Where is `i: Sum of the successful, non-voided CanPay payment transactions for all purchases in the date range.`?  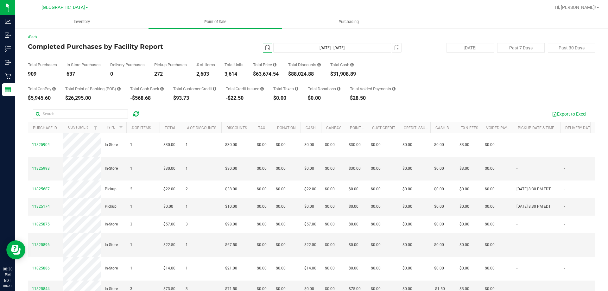 i: Sum of the successful, non-voided CanPay payment transactions for all purchases in the date range. is located at coordinates (54, 89).